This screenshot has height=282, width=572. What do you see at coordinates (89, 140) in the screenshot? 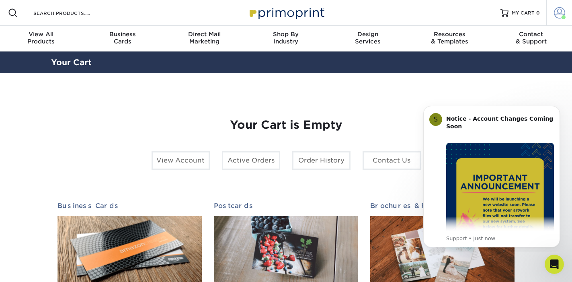
I see `p: Message from Support, sent Just now` at bounding box center [89, 140].